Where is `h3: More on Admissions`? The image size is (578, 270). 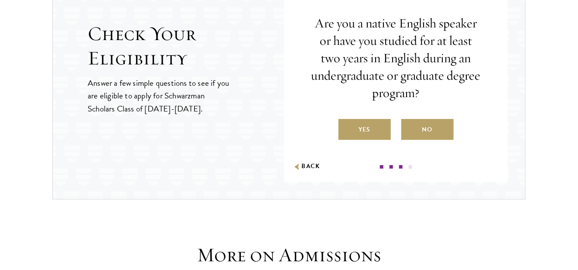
h3: More on Admissions is located at coordinates (289, 256).